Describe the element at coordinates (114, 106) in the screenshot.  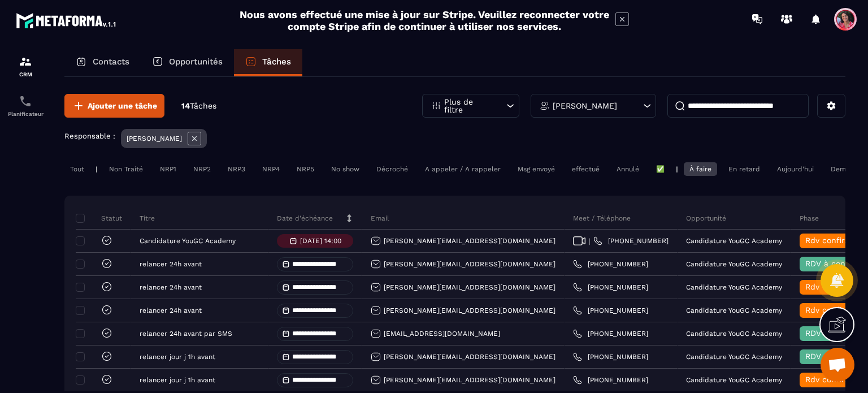
I see `button: Ajouter une tâche` at that location.